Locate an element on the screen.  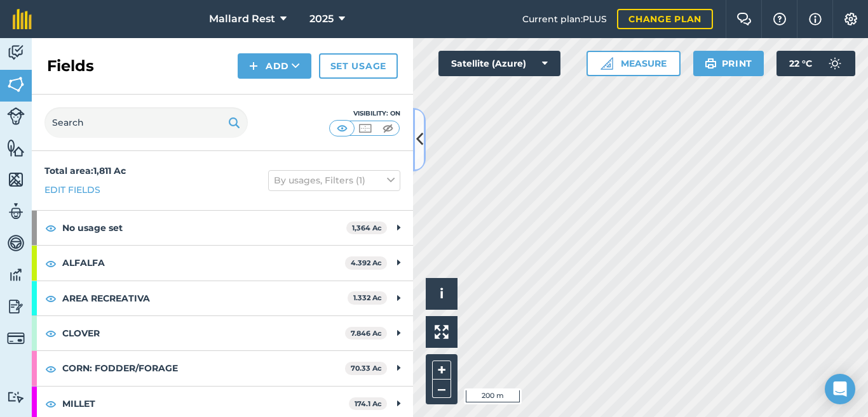
img: svg+xml;base64,PHN2ZyB4bWxucz0iaHR0cDovL3d3dy53My5vcmcvMjAwMC9zdmciIHdpZHRoPSIxNyIgaGVpZ2h0PSIxNy... is located at coordinates (815, 19).